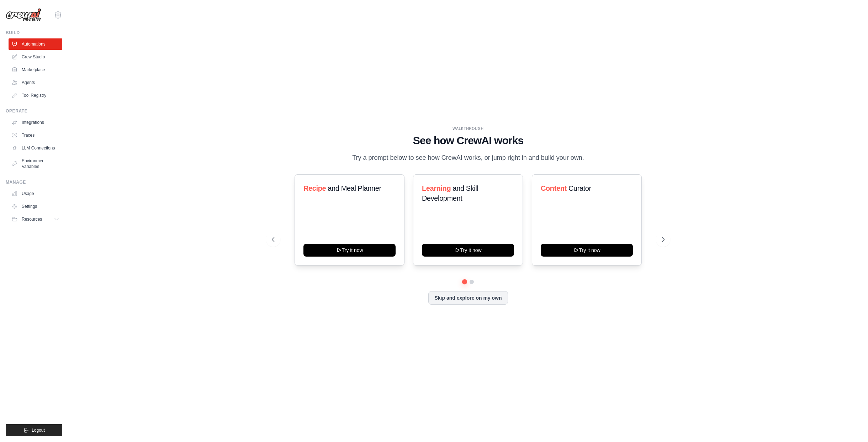 The width and height of the screenshot is (868, 442). What do you see at coordinates (33, 431) in the screenshot?
I see `button: Logout` at bounding box center [33, 431].